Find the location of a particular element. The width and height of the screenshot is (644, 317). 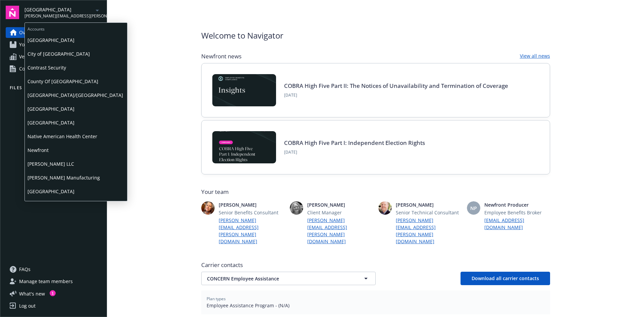

span: Native American Health Center is located at coordinates (76, 136).